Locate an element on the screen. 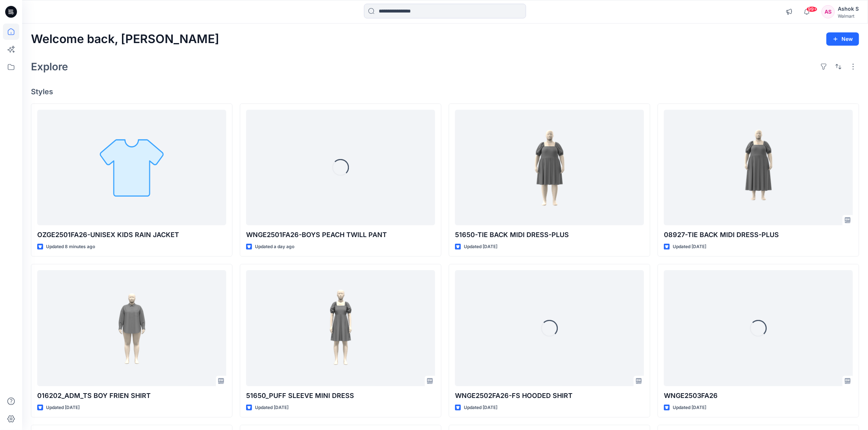  a: 08927-TIE BACK MIDI DRESS-PLUS is located at coordinates (758, 167).